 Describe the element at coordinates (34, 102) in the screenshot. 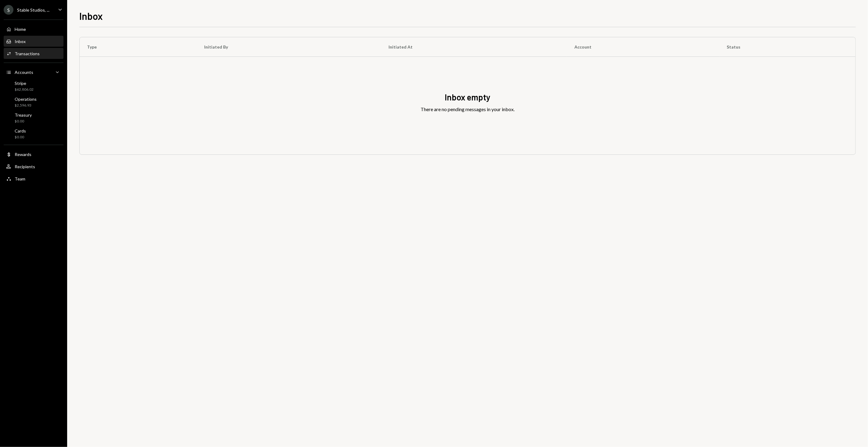

I see `a: Operations$2,596.93` at that location.